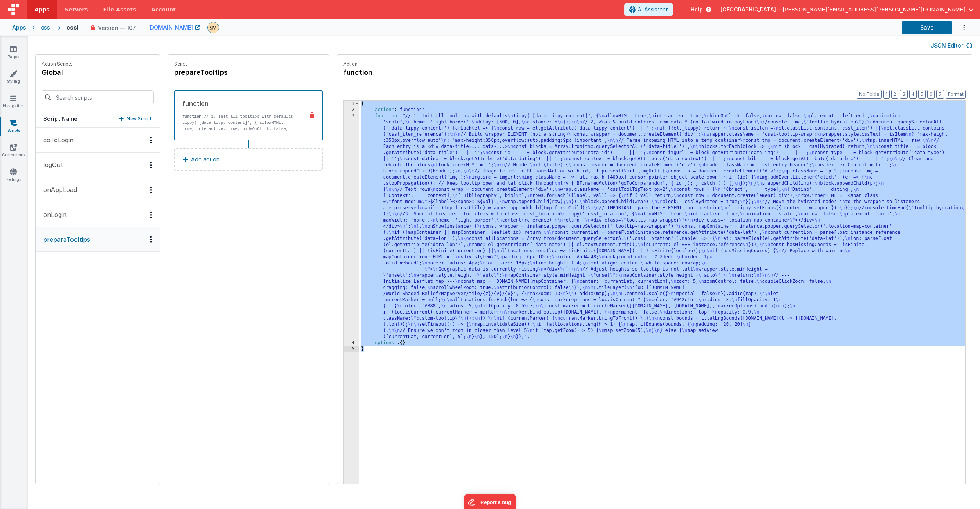  I want to click on button: Format, so click(956, 94).